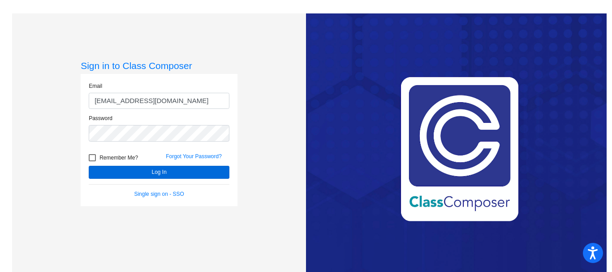 Image resolution: width=612 pixels, height=272 pixels. What do you see at coordinates (159, 172) in the screenshot?
I see `button: Log In` at bounding box center [159, 172].